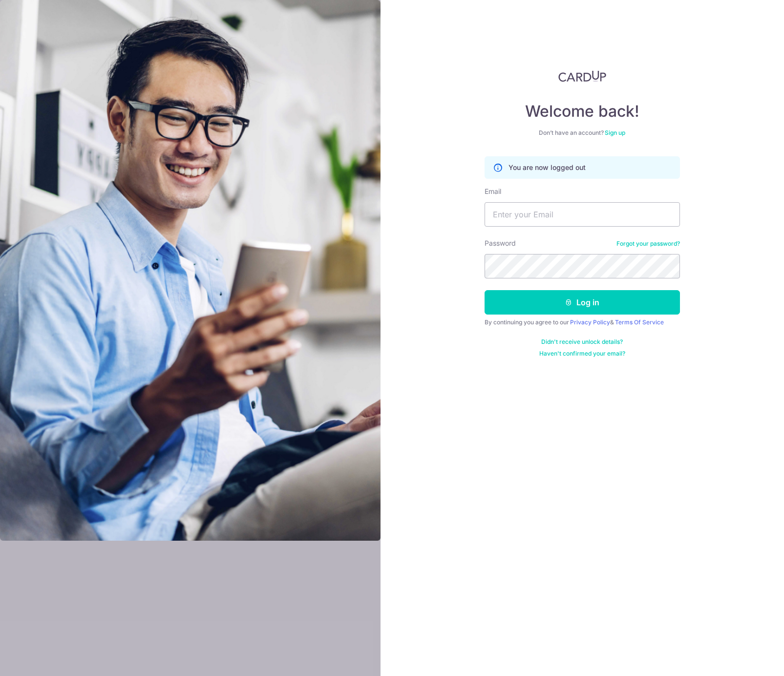 The height and width of the screenshot is (676, 784). I want to click on label: Password, so click(500, 243).